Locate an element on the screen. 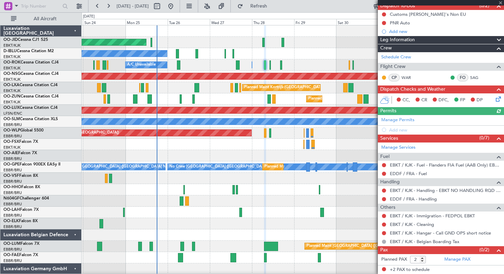 This screenshot has height=274, width=504. a: EBKT / KJK - Belgian Boarding Tax is located at coordinates (425, 241).